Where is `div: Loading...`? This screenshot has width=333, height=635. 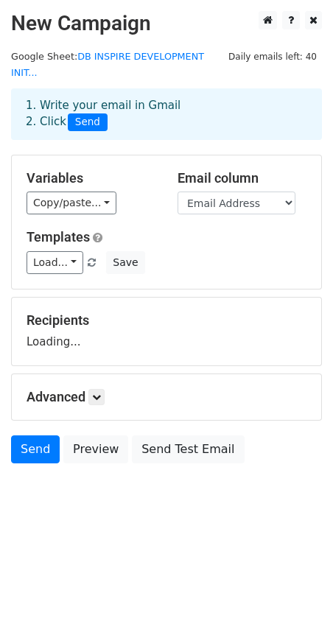 div: Loading... is located at coordinates (167, 332).